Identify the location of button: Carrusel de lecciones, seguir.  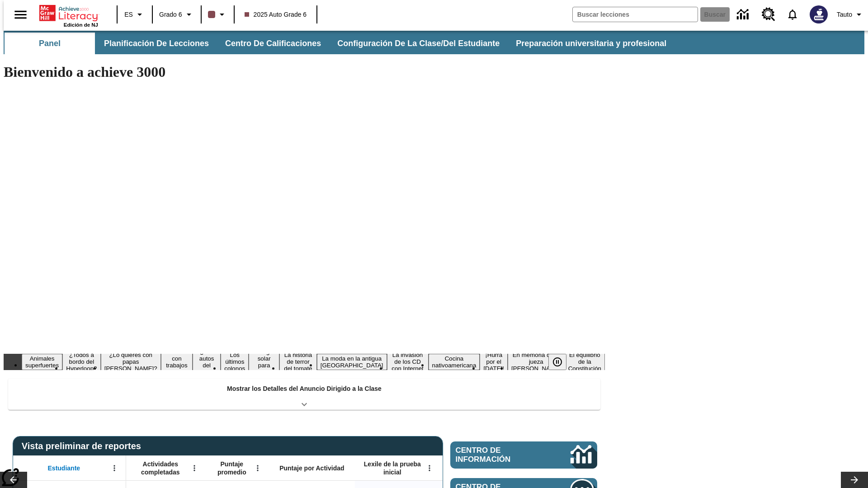
(854, 480).